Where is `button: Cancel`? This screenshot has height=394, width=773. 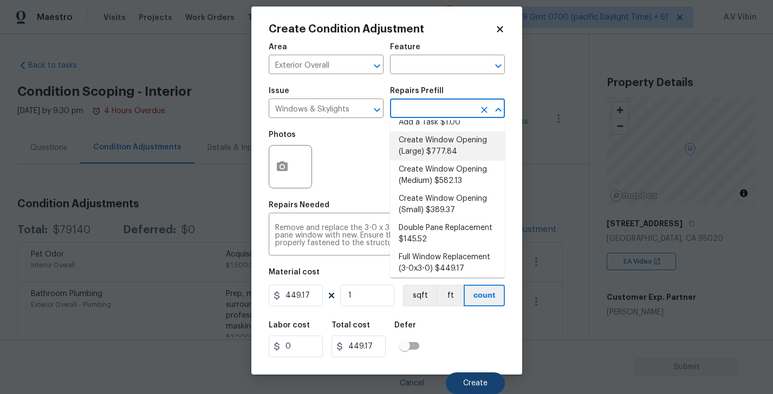
button: Cancel is located at coordinates (411, 383).